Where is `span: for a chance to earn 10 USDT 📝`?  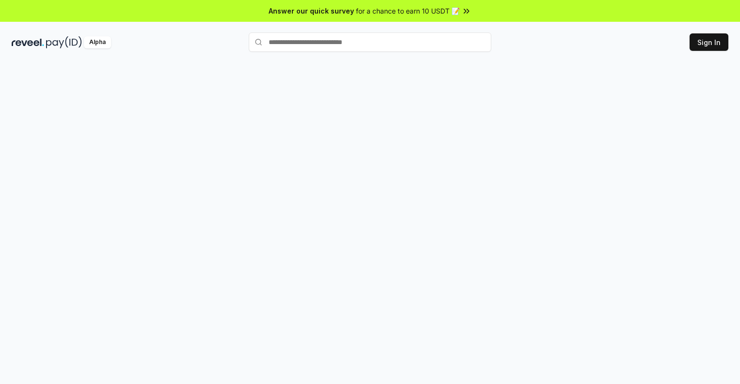 span: for a chance to earn 10 USDT 📝 is located at coordinates (408, 11).